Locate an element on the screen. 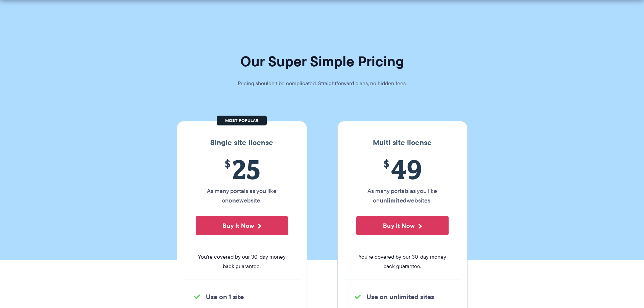 This screenshot has height=308, width=644. span: 49 is located at coordinates (402, 169).